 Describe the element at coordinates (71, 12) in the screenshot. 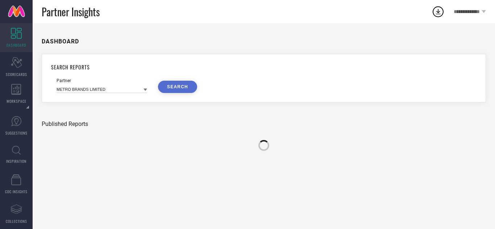

I see `span: Partner Insights` at that location.